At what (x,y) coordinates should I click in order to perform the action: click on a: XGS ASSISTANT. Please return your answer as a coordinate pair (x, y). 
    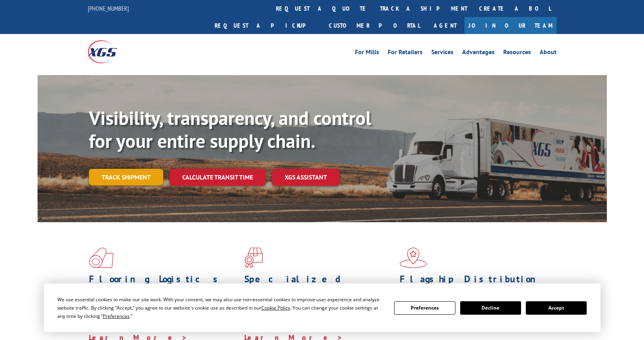
    Looking at the image, I should click on (306, 177).